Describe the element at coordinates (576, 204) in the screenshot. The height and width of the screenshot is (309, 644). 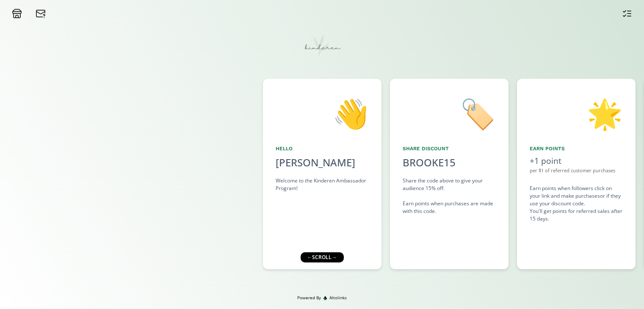
I see `div: Earn points when followers click on your link and make purchases or if they use your discount cod...` at that location.